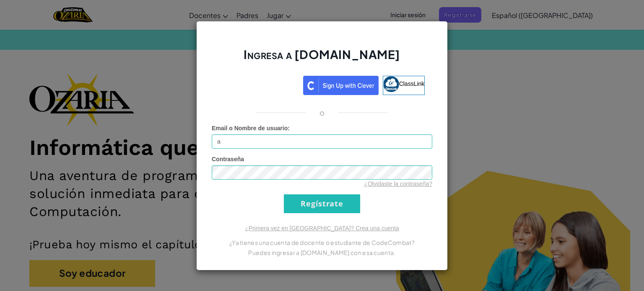  What do you see at coordinates (322, 204) in the screenshot?
I see `input: Regístrate` at bounding box center [322, 204].